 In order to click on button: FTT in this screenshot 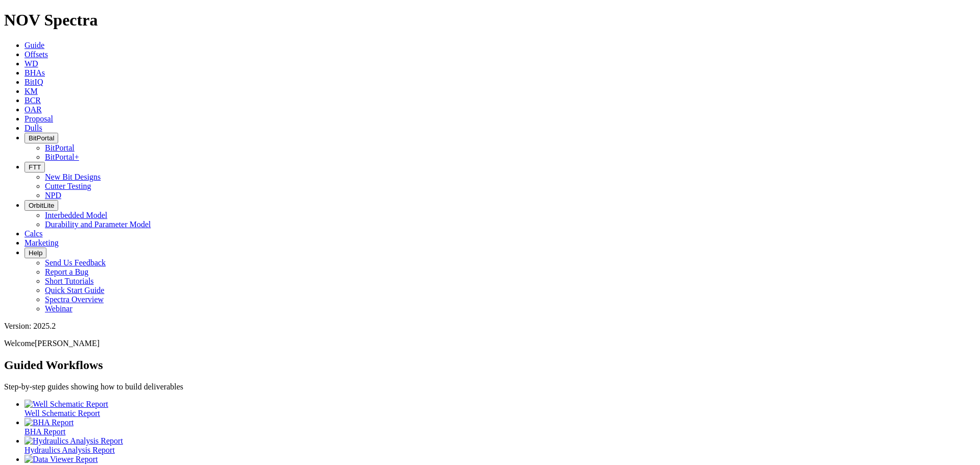, I will do `click(35, 167)`.